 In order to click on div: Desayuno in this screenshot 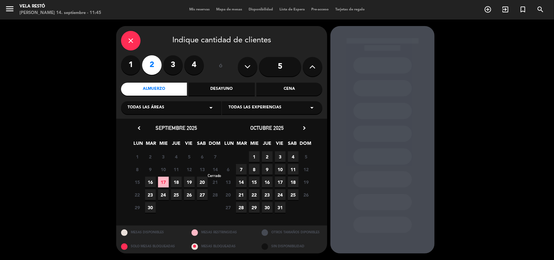, I will do `click(222, 89)`.